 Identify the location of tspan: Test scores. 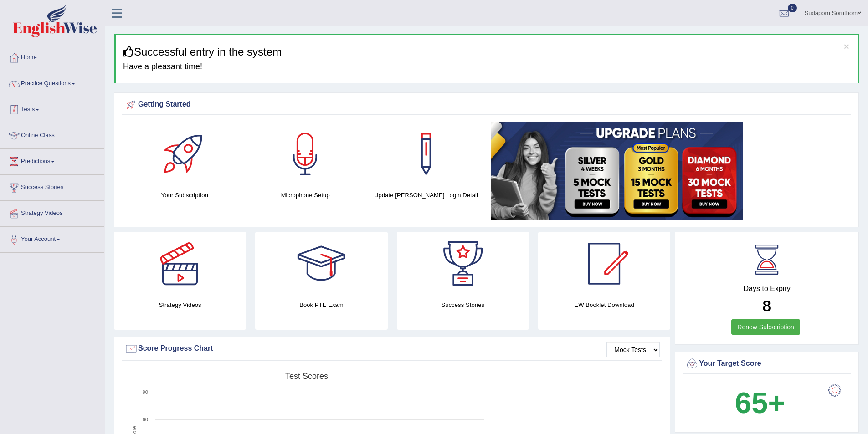
(307, 376).